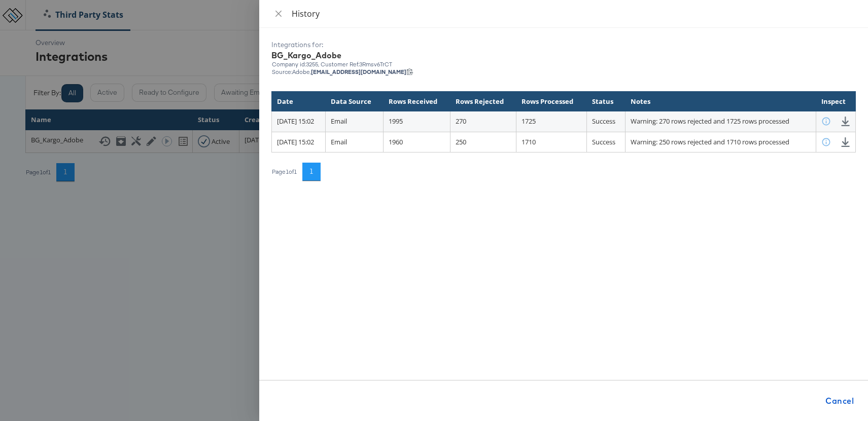  I want to click on div: History, so click(574, 14).